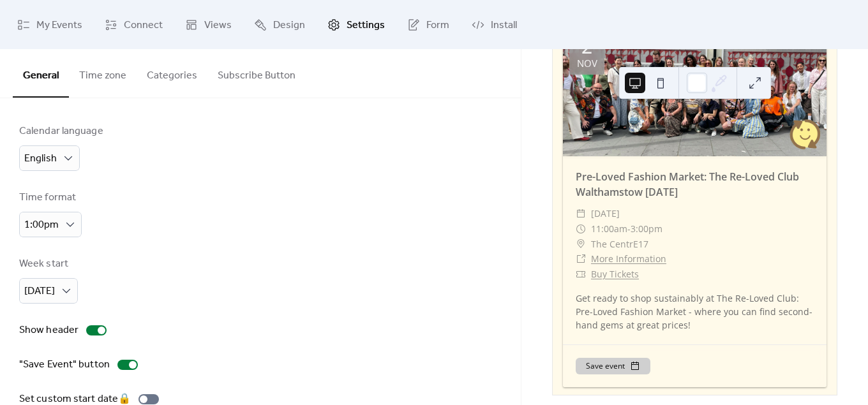 The image size is (868, 405). What do you see at coordinates (428, 24) in the screenshot?
I see `a: Form` at bounding box center [428, 24].